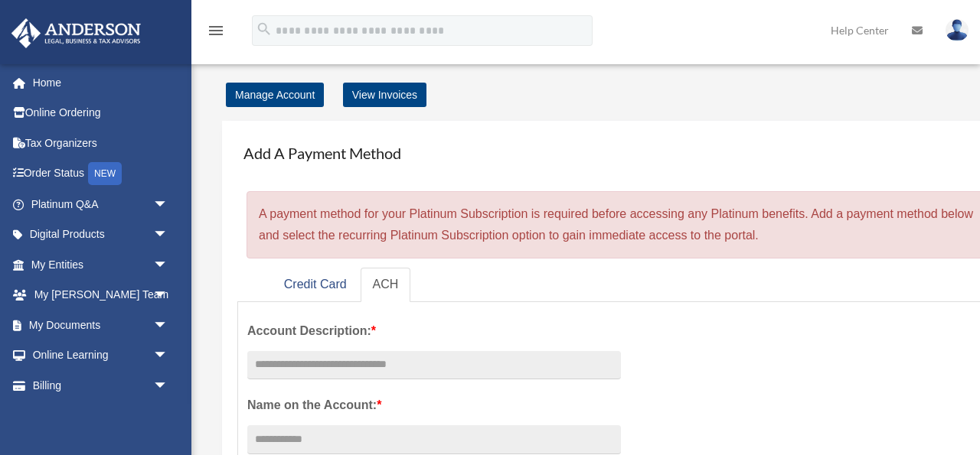 This screenshot has width=980, height=455. I want to click on a: Home, so click(101, 82).